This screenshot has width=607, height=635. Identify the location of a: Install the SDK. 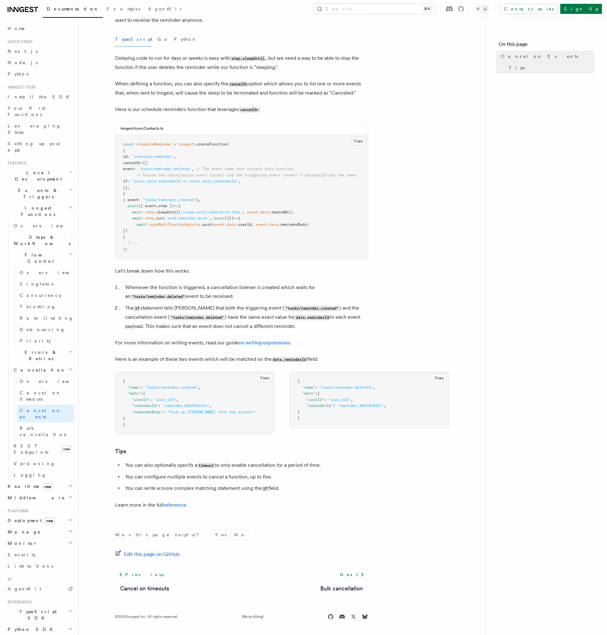
(40, 97).